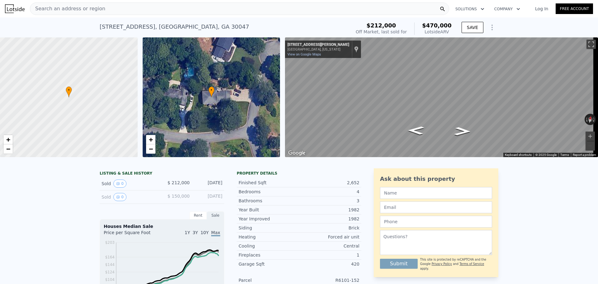 This screenshot has height=284, width=598. I want to click on a: Show location on map, so click(357, 49).